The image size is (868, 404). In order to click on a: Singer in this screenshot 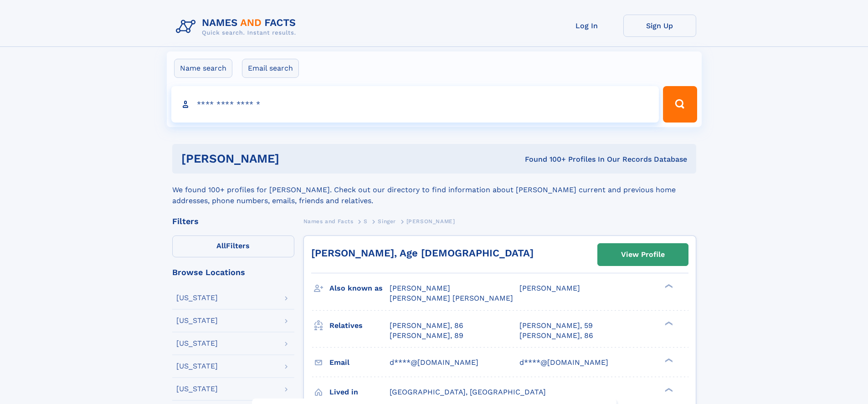, I will do `click(387, 221)`.